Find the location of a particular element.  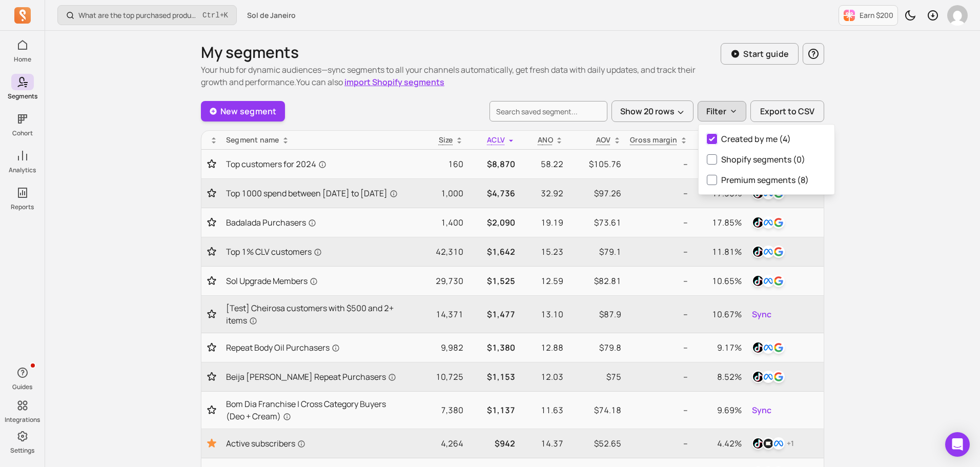

button: What are the top purchased products after sending a campaign?Ctrl+K is located at coordinates (147, 15).